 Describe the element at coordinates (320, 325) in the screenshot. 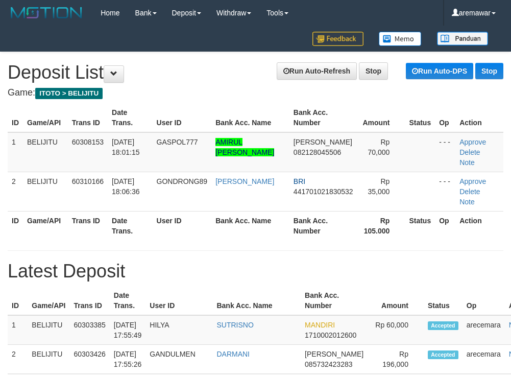

I see `span: MANDIRI` at that location.